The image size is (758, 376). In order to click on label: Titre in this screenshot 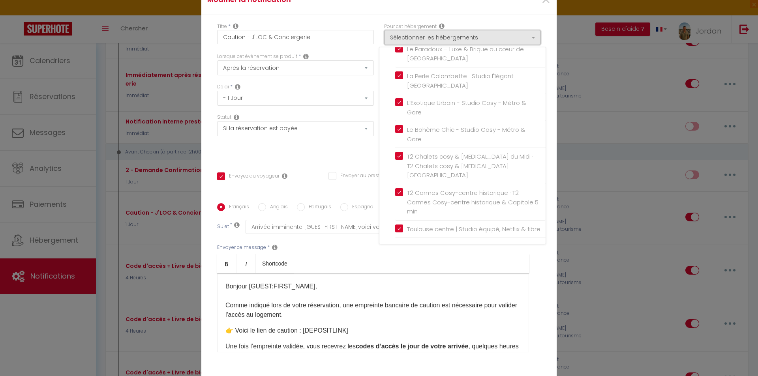, I will do `click(222, 26)`.